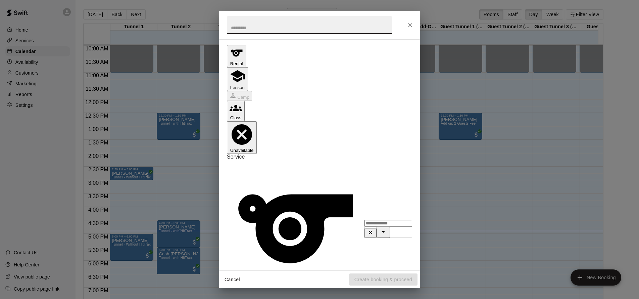 This screenshot has width=639, height=299. What do you see at coordinates (237, 79) in the screenshot?
I see `button: Lesson` at bounding box center [237, 79].